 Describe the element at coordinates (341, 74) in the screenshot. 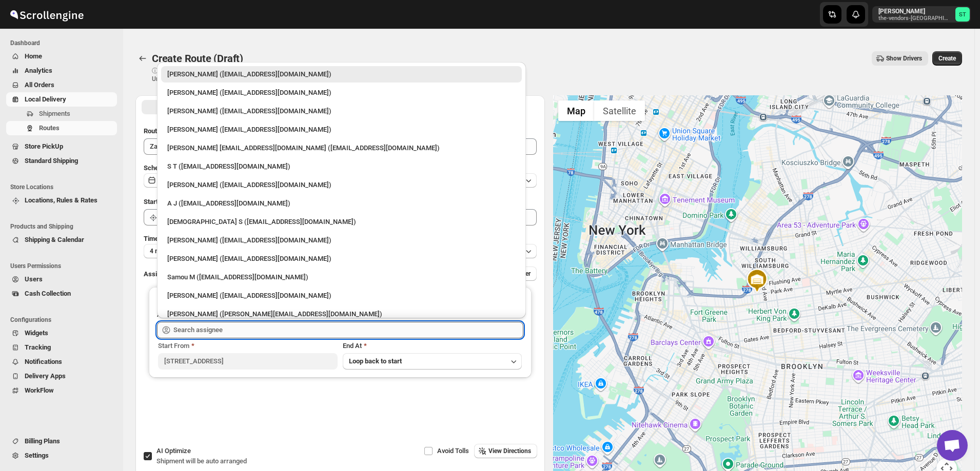

I see `li: Simcha Trieger (office@thevendors.net)` at that location.